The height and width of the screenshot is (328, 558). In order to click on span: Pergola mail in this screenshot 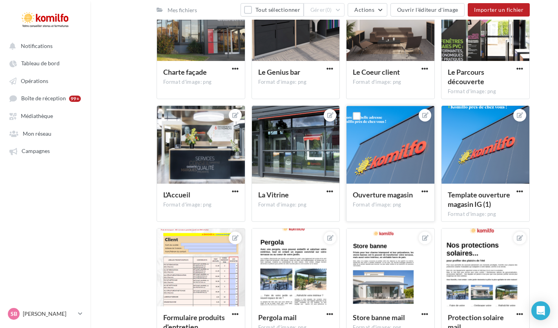, I will do `click(278, 317)`.